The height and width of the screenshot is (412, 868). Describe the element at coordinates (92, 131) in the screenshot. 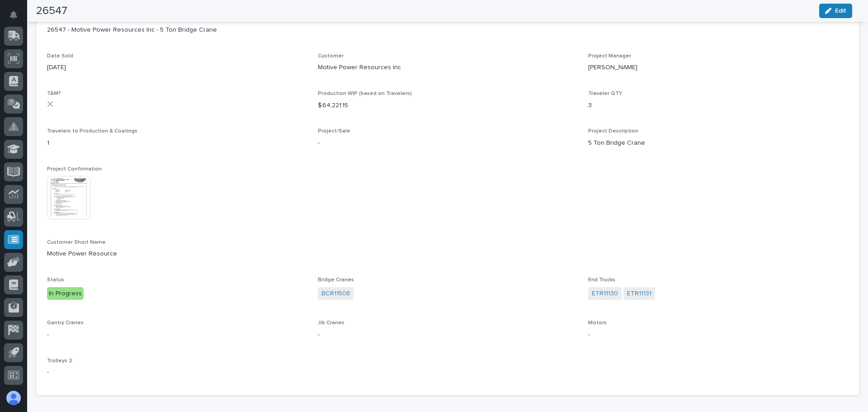

I see `span: Travelers to Production & Coatings` at that location.